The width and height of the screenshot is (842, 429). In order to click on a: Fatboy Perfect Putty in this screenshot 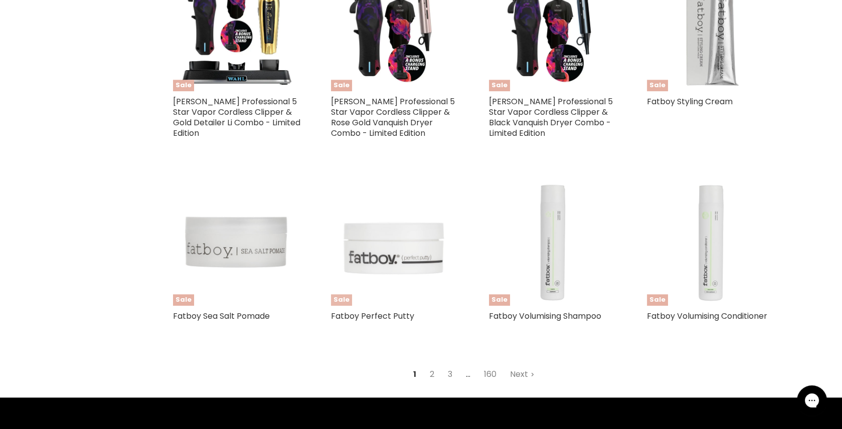, I will do `click(373, 316)`.